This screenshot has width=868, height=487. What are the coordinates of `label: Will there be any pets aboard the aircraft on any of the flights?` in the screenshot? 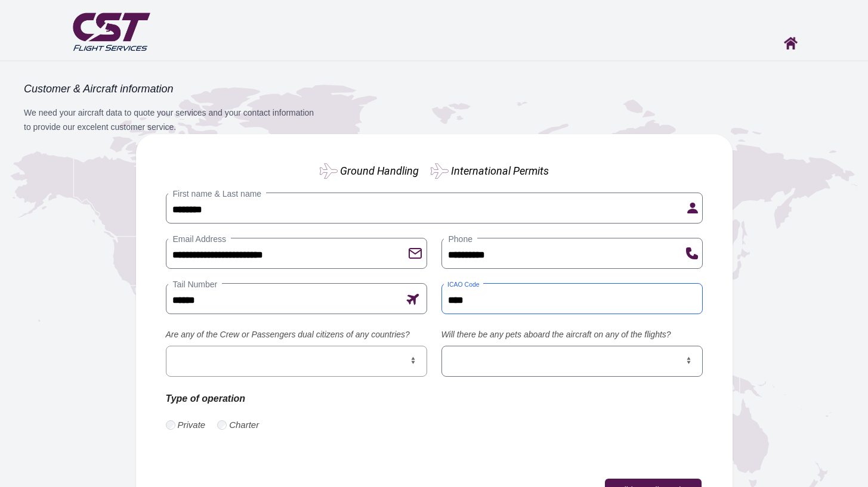 It's located at (571, 335).